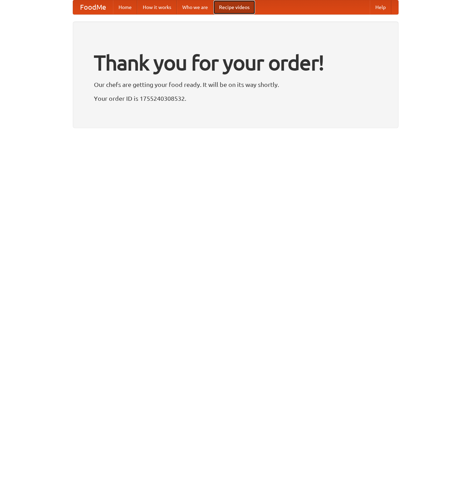 The height and width of the screenshot is (490, 471). Describe the element at coordinates (93, 7) in the screenshot. I see `a: FoodMe` at that location.